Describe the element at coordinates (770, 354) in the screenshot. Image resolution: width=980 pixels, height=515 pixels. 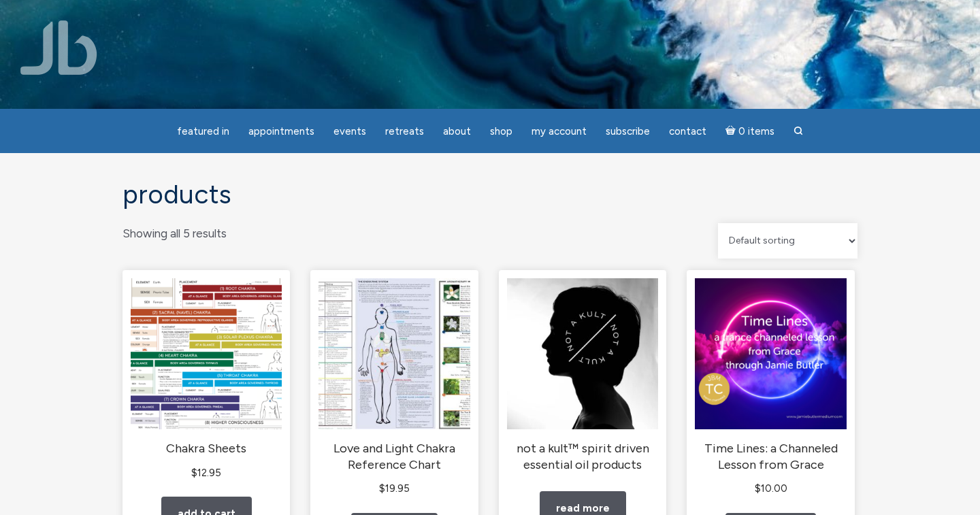
I see `img: Time Lines: a Channeled Lesson from Grace` at that location.